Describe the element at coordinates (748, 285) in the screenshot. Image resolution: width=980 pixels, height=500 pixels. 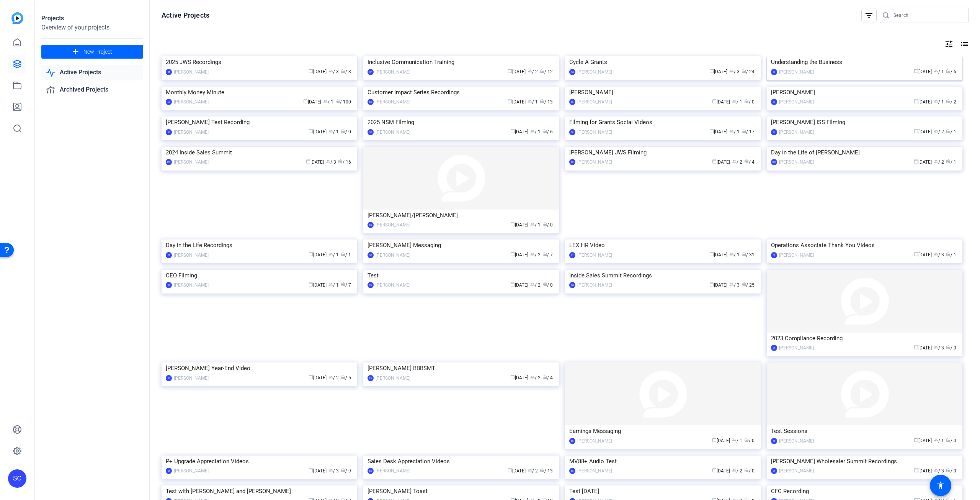
I see `span: / 25` at that location.